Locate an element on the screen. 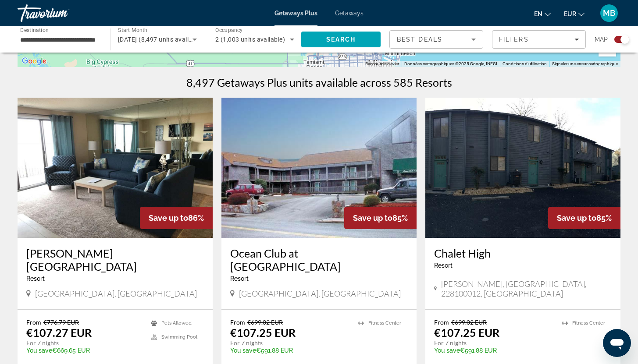  span: EUR is located at coordinates (570, 14).